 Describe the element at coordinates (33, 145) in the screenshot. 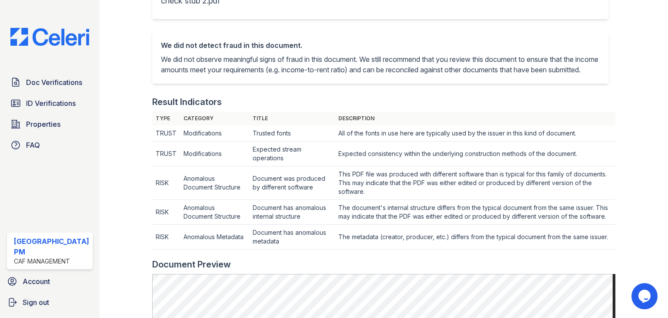

I see `span: FAQ` at that location.